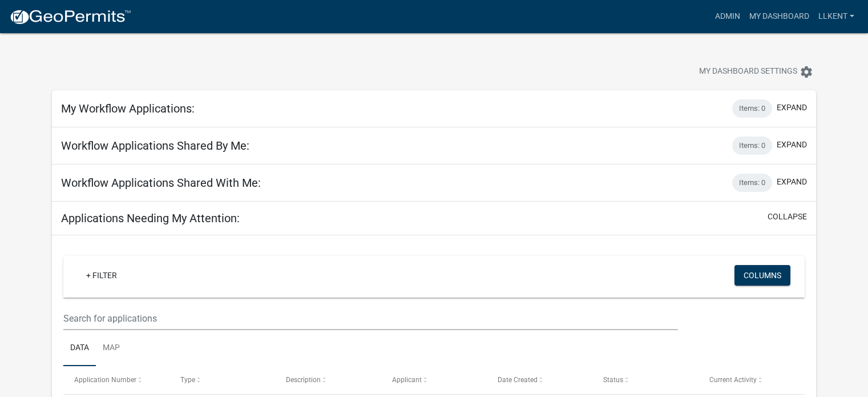 This screenshot has height=397, width=868. Describe the element at coordinates (433, 380) in the screenshot. I see `datatable-header-cell: Applicant` at that location.